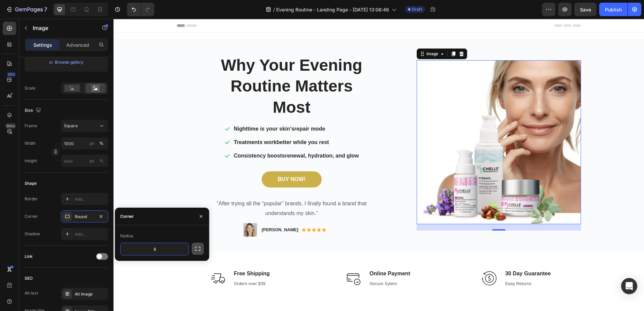 The height and width of the screenshot is (311, 644). Describe the element at coordinates (319, 35) in the screenshot. I see `div: Image` at that location.